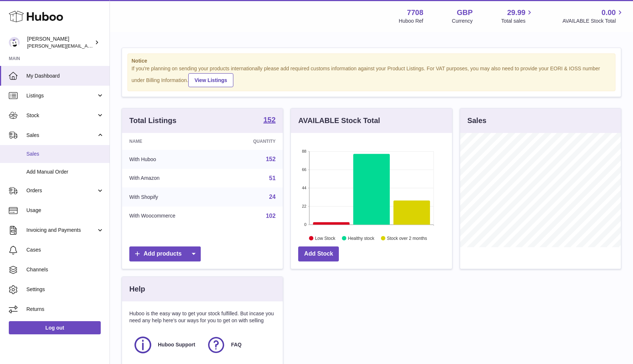 The height and width of the screenshot is (364, 633). Describe the element at coordinates (608, 12) in the screenshot. I see `span: 0.00` at that location.